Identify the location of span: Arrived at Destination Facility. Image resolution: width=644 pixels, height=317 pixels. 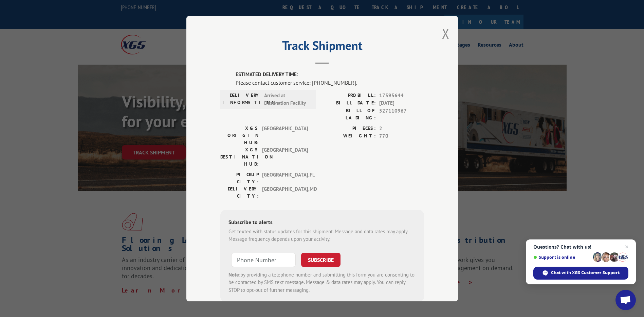
(287, 99).